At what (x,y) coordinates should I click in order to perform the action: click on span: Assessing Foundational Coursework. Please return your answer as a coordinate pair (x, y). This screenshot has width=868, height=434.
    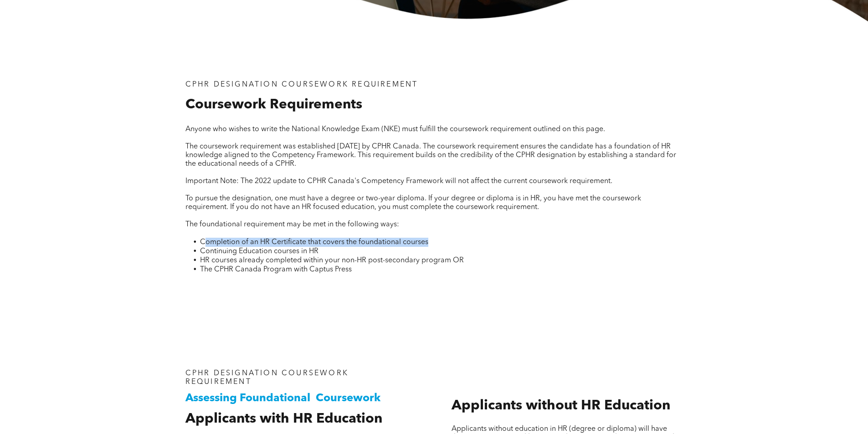
    Looking at the image, I should click on (283, 399).